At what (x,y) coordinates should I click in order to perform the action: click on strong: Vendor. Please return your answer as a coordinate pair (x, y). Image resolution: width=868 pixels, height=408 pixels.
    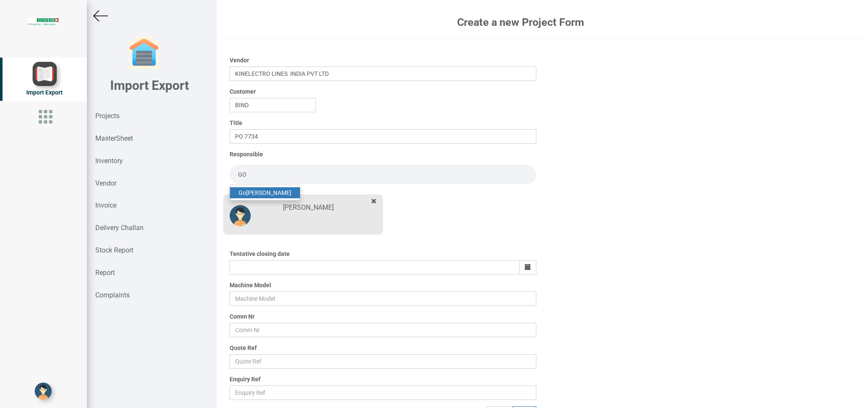
    Looking at the image, I should click on (106, 183).